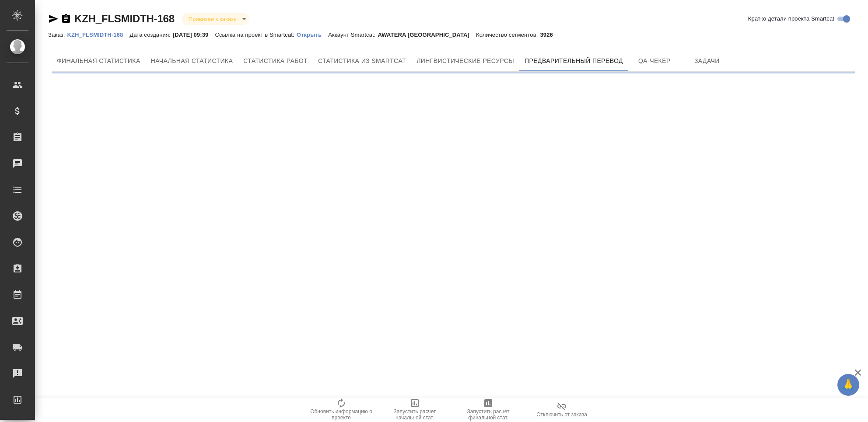  I want to click on p: Открыть, so click(312, 34).